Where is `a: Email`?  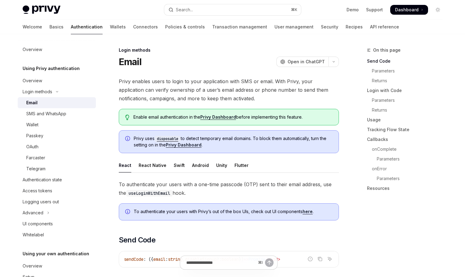 a: Email is located at coordinates (57, 103).